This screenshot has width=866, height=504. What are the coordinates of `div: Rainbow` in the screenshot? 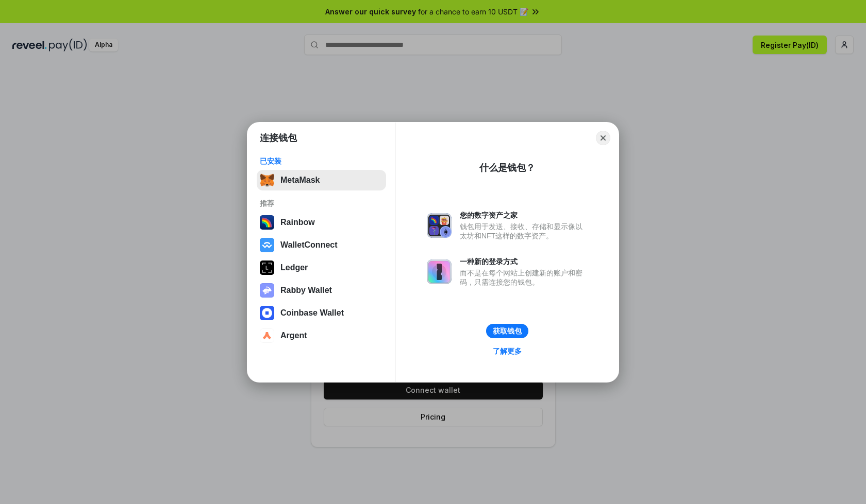 It's located at (297, 223).